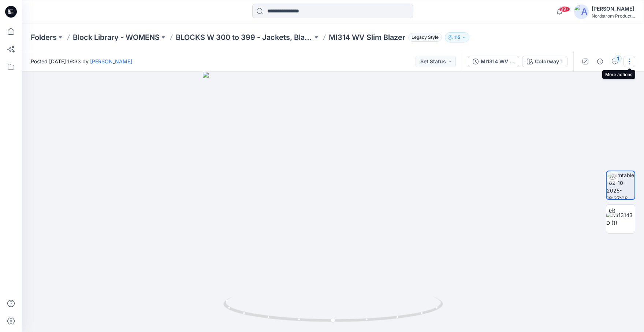 This screenshot has height=332, width=644. I want to click on p: MI314 WV Slim Blazer, so click(367, 37).